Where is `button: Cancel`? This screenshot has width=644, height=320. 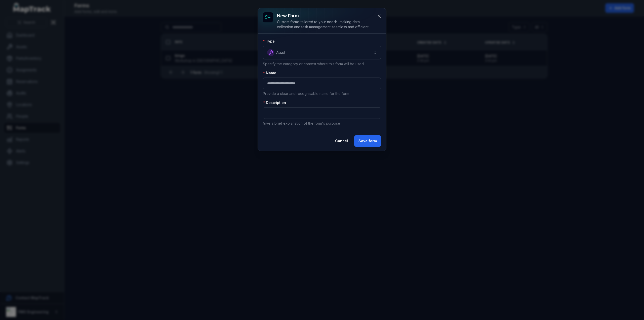
button: Cancel is located at coordinates (342, 141).